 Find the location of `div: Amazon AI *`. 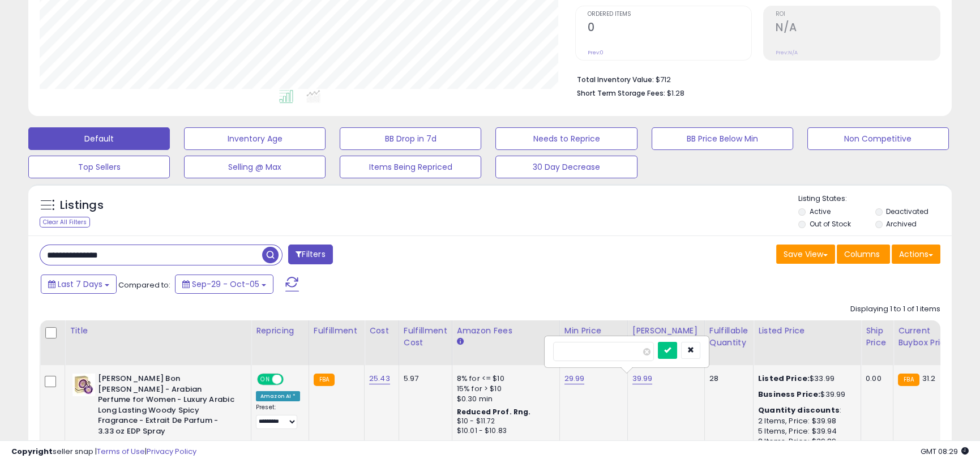

div: Amazon AI * is located at coordinates (278, 396).